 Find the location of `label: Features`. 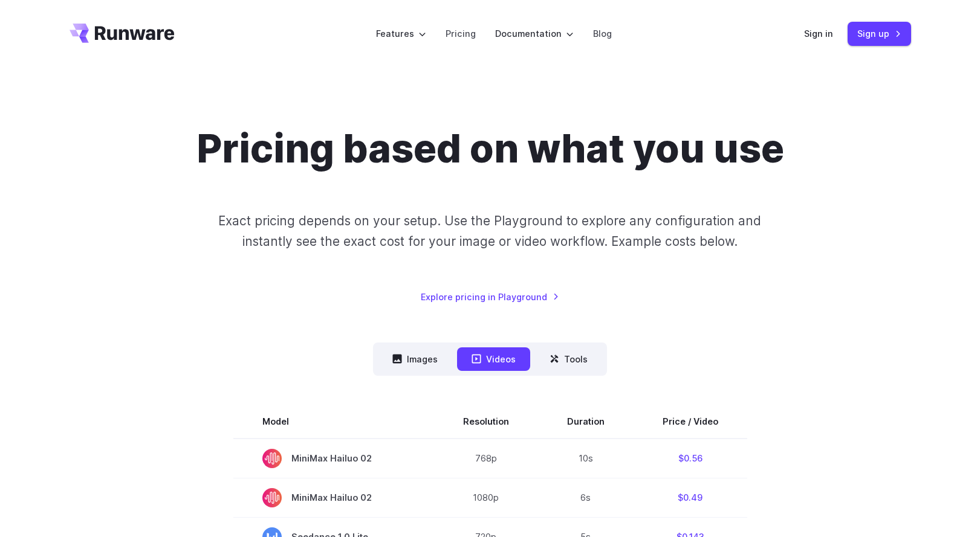

label: Features is located at coordinates (401, 34).